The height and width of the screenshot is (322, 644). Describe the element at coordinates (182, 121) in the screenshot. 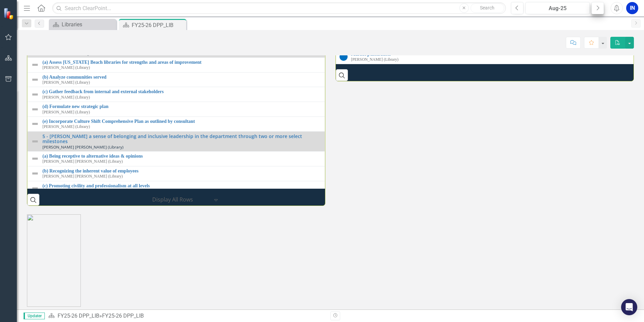

I see `a: (e) Incorporate Culture Shift Comprehensive Plan as outlined by consultant` at that location.